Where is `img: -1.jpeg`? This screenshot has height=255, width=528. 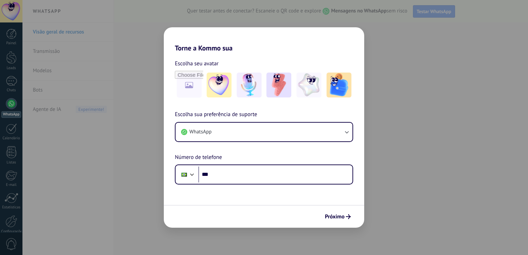
img: -1.jpeg is located at coordinates (219, 85).